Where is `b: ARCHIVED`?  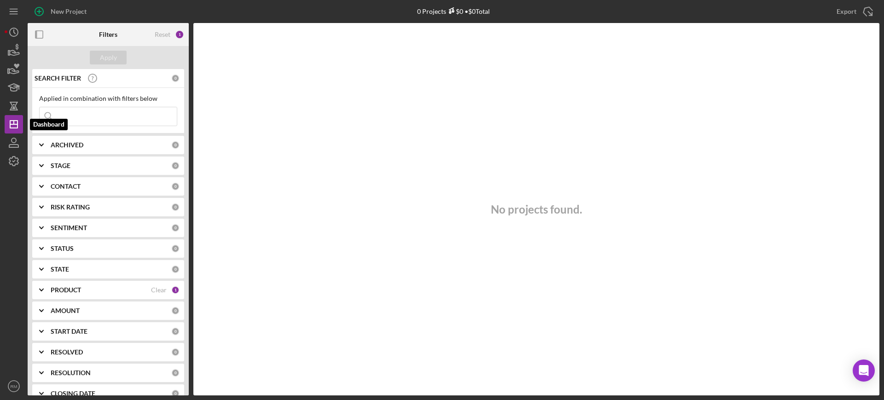 b: ARCHIVED is located at coordinates (67, 145).